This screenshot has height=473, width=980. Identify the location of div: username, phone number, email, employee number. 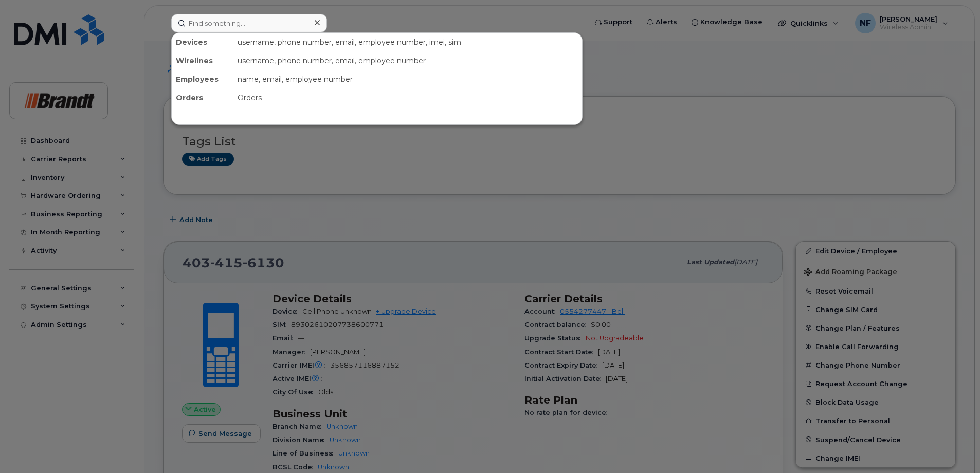
(408, 61).